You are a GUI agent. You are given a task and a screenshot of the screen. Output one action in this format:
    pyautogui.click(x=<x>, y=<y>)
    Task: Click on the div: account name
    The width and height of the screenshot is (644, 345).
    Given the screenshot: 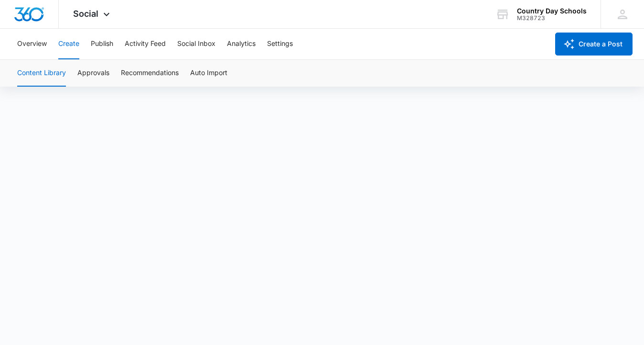 What is the action you would take?
    pyautogui.click(x=552, y=11)
    